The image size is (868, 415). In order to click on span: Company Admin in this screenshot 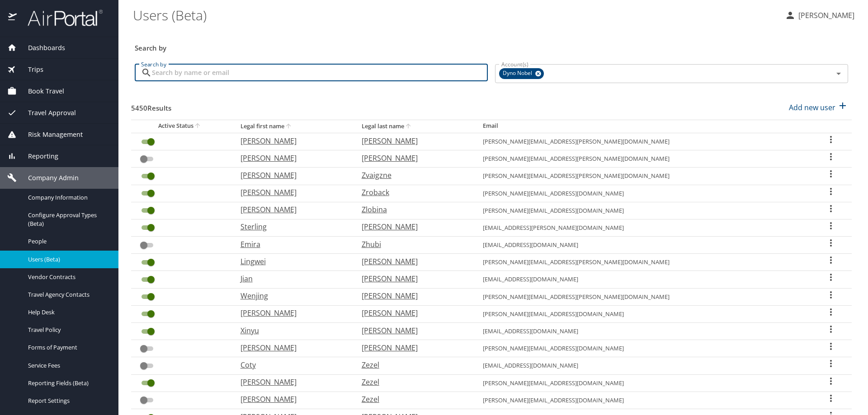, I will do `click(47, 178)`.